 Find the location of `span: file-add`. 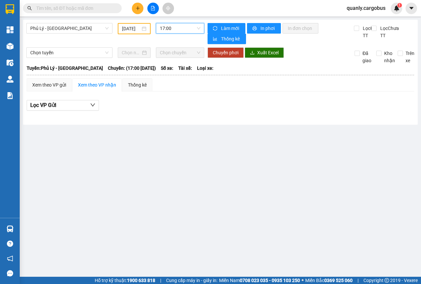

span: file-add is located at coordinates (153, 8).